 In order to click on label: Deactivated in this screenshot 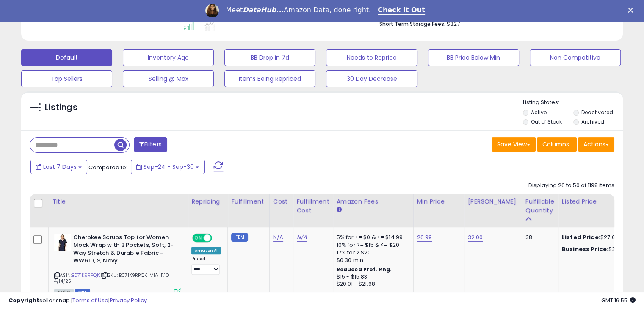, I will do `click(597, 112)`.